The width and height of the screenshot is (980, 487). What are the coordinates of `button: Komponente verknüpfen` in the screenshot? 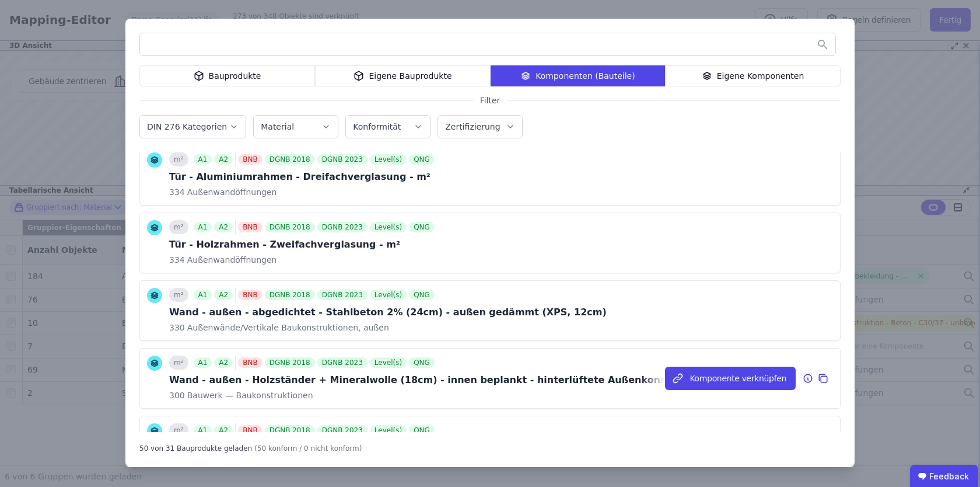 It's located at (731, 378).